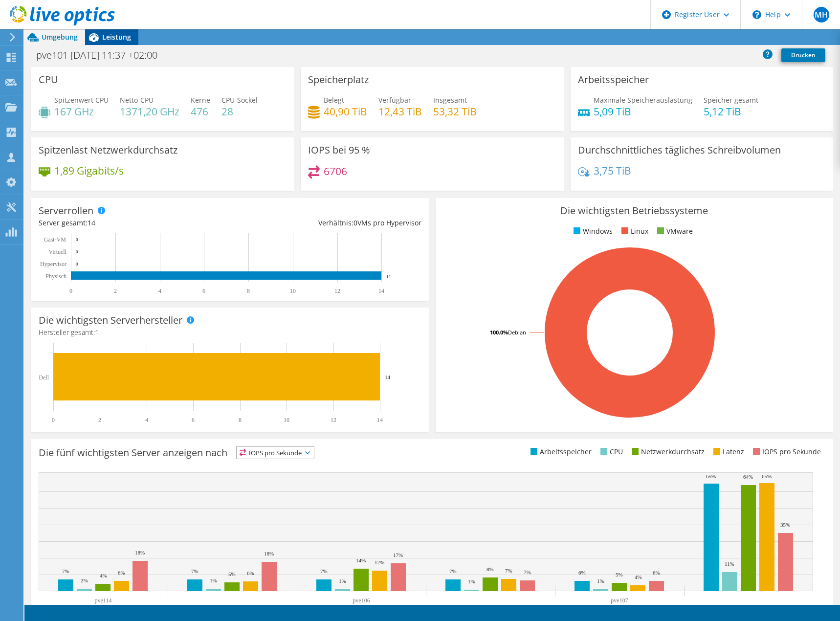 This screenshot has height=621, width=840. Describe the element at coordinates (727, 452) in the screenshot. I see `li: Latenz` at that location.